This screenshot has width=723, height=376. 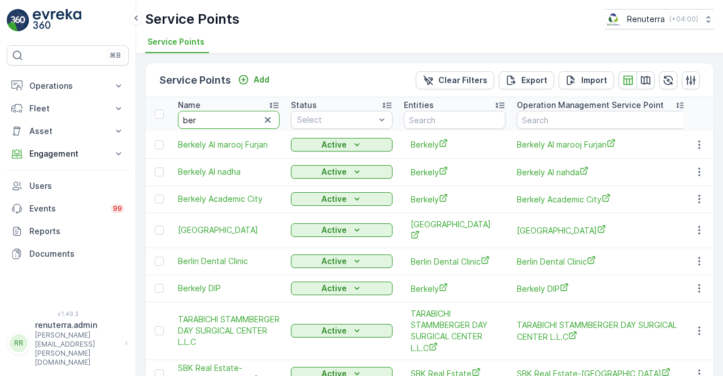 What do you see at coordinates (68, 231) in the screenshot?
I see `a: Reports` at bounding box center [68, 231].